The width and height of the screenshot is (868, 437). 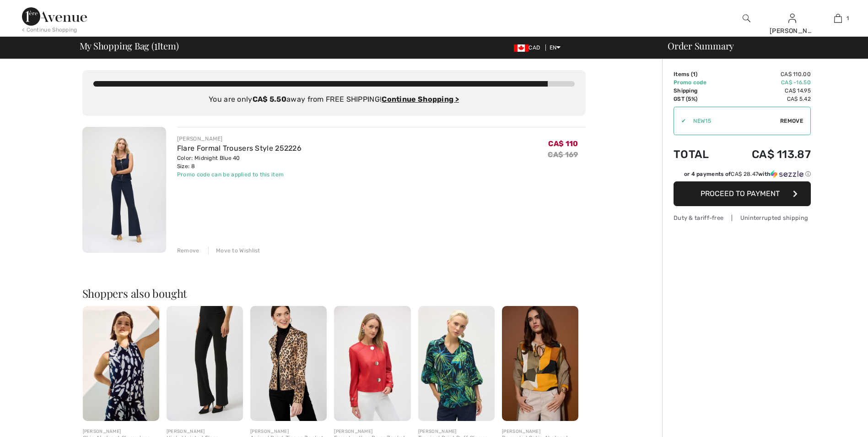 What do you see at coordinates (372, 363) in the screenshot?
I see `img: Faux Leather Boxy Jacket Style 252918` at bounding box center [372, 363].